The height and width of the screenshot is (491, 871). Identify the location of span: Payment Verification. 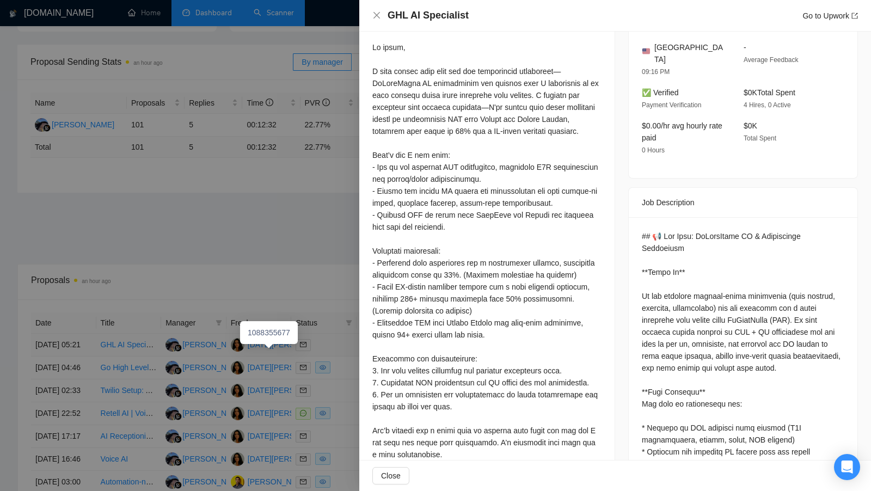
(671, 105).